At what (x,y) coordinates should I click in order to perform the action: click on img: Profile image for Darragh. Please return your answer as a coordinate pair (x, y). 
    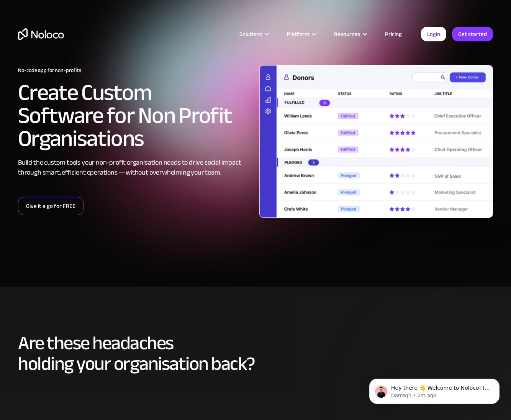
    Looking at the image, I should click on (23, 29).